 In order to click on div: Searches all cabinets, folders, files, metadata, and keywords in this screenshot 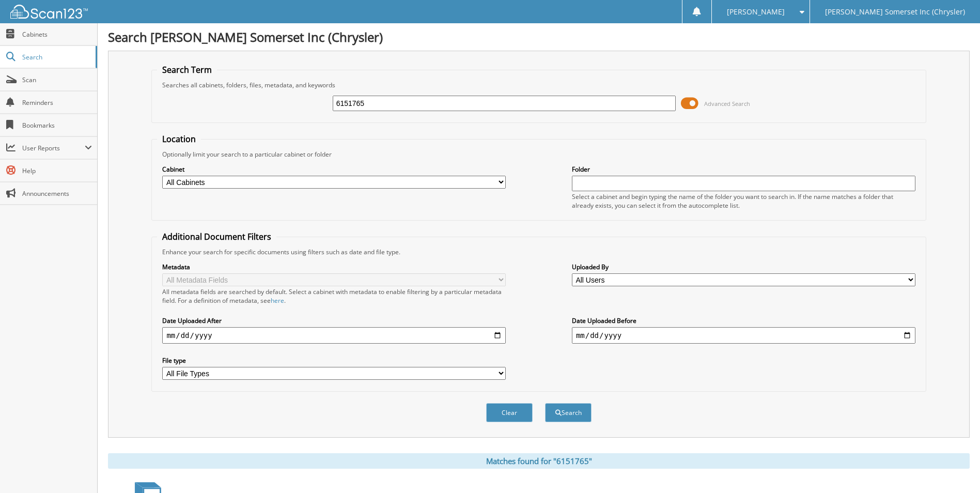, I will do `click(538, 85)`.